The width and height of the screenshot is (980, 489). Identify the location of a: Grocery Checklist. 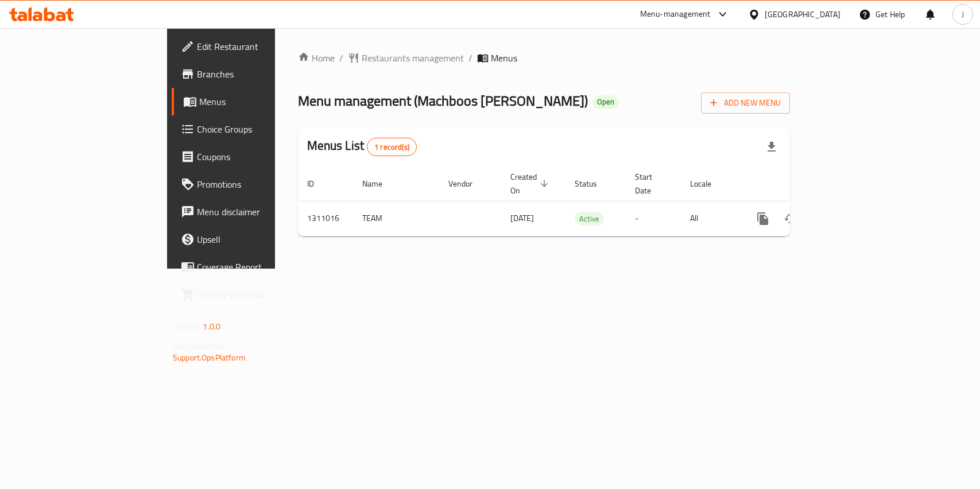
(251, 295).